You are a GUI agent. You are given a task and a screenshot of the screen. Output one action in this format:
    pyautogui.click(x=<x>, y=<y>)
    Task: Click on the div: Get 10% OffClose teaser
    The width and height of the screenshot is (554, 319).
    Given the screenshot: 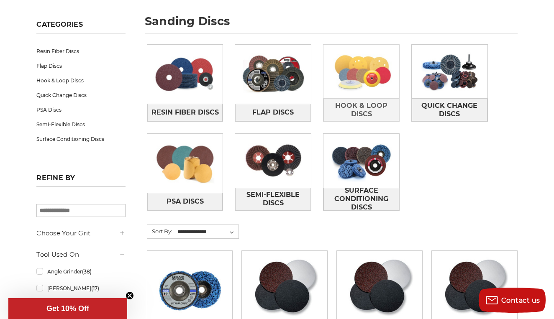 What is the action you would take?
    pyautogui.click(x=68, y=309)
    